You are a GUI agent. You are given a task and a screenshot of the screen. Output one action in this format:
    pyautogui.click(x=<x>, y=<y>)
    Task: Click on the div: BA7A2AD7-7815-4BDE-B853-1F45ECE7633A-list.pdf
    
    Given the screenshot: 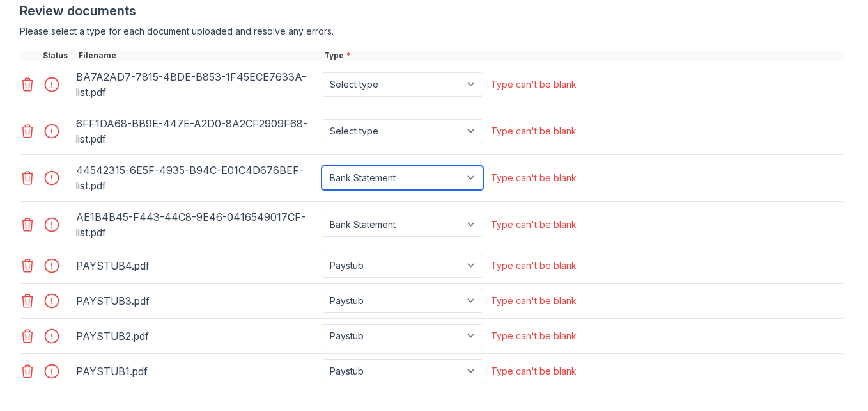 What is the action you would take?
    pyautogui.click(x=196, y=84)
    